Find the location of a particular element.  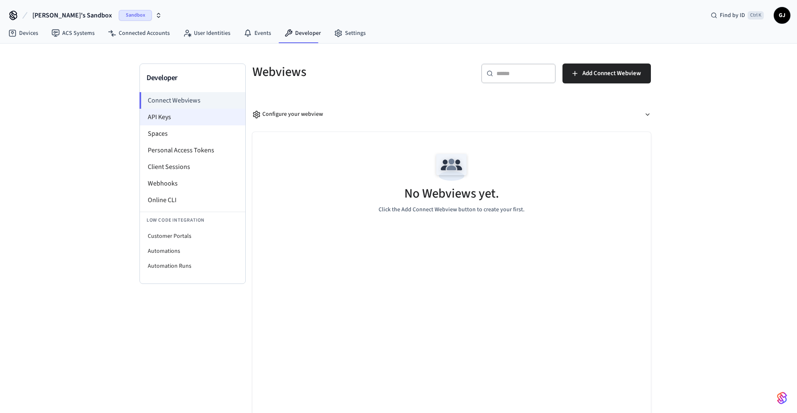

li: API Keys is located at coordinates (193, 117).